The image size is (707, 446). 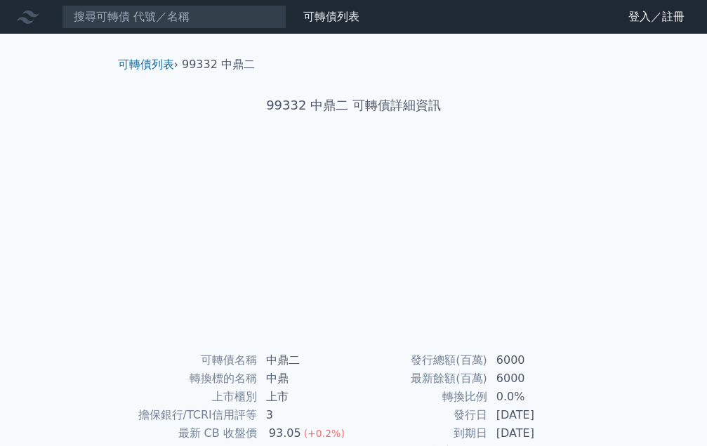 What do you see at coordinates (285, 433) in the screenshot?
I see `div: 93.05` at bounding box center [285, 433].